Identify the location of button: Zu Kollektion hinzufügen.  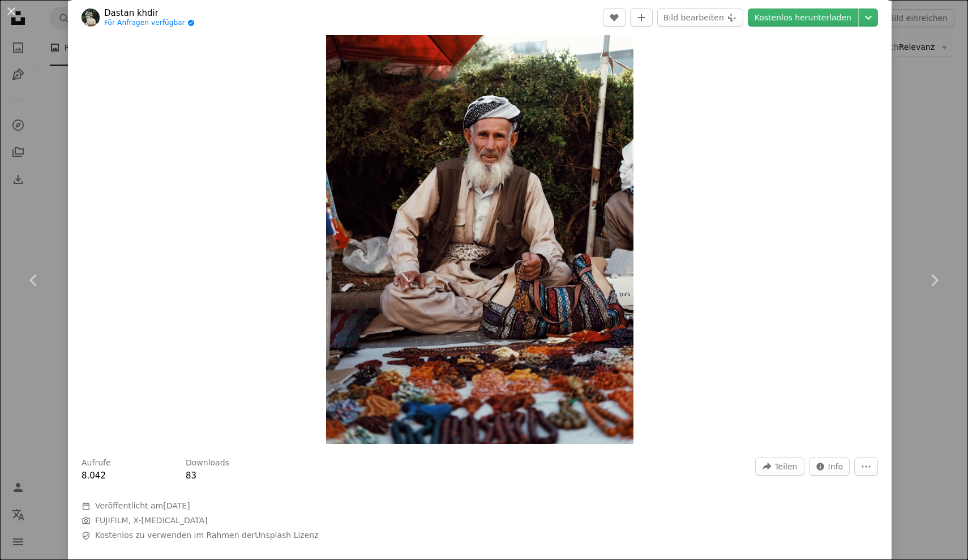
(642, 17).